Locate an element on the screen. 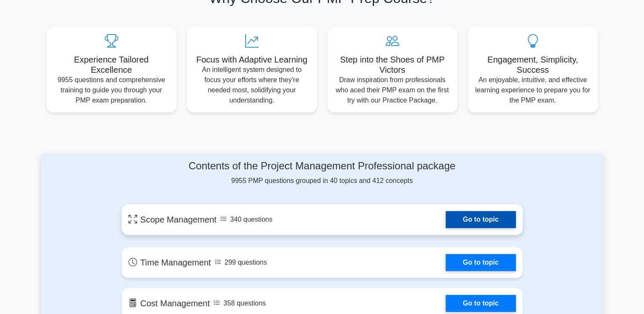  h5: Step into the Shoes of PMP Victors is located at coordinates (392, 64).